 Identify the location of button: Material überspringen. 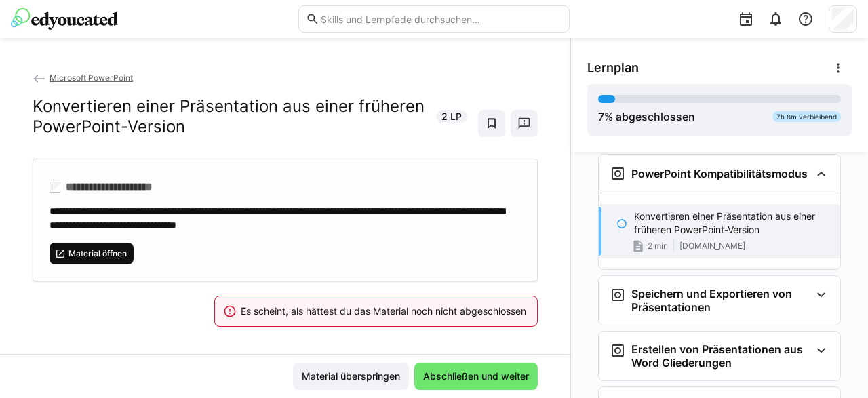
(351, 377).